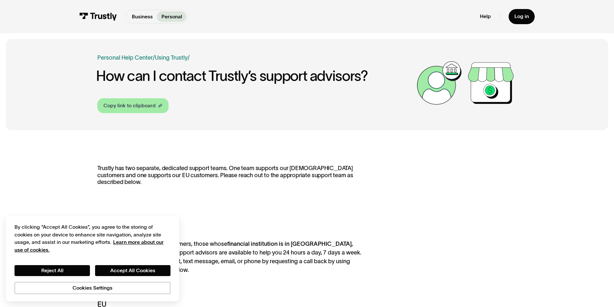 The image size is (614, 307). What do you see at coordinates (133, 106) in the screenshot?
I see `a: Copy link to clipboard` at bounding box center [133, 106].